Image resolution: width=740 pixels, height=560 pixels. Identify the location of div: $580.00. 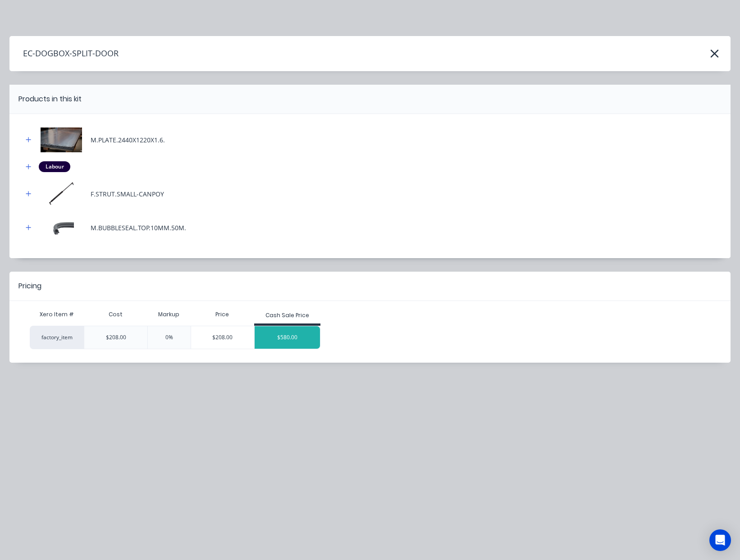
(288, 338).